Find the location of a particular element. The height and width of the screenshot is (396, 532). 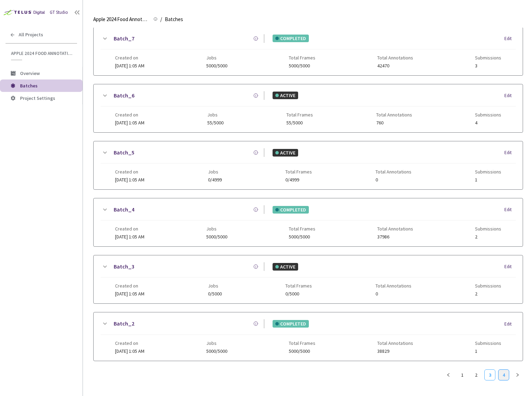

div: GT Studio is located at coordinates (59, 12).